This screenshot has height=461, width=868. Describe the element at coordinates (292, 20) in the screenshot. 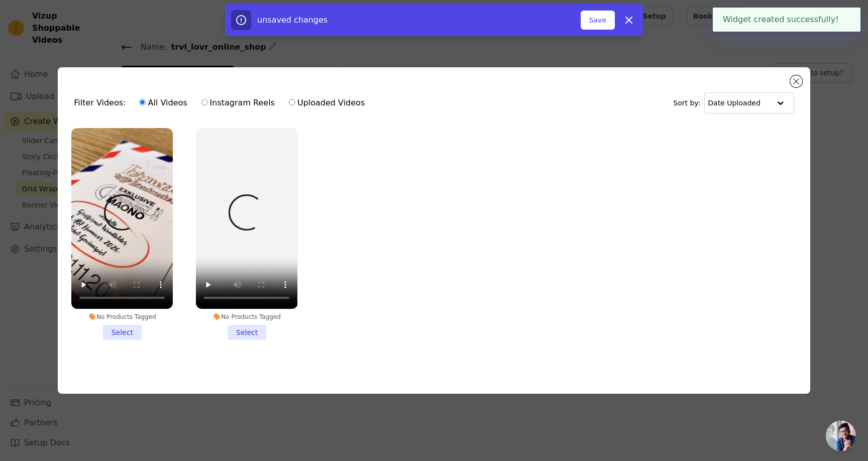

I see `span: unsaved changes` at that location.